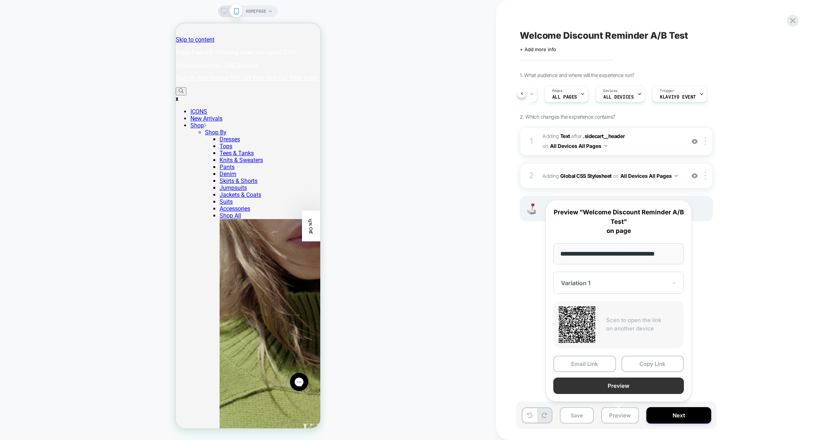 The image size is (817, 440). I want to click on a: Tees & Tanks, so click(61, 129).